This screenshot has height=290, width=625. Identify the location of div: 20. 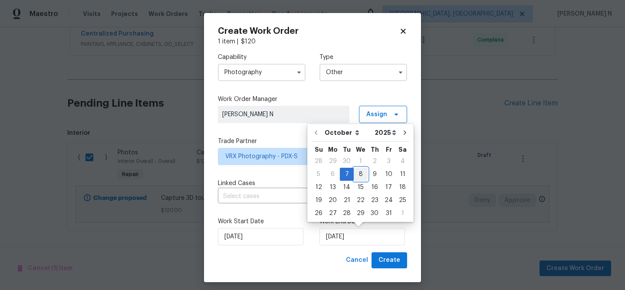
(332, 201).